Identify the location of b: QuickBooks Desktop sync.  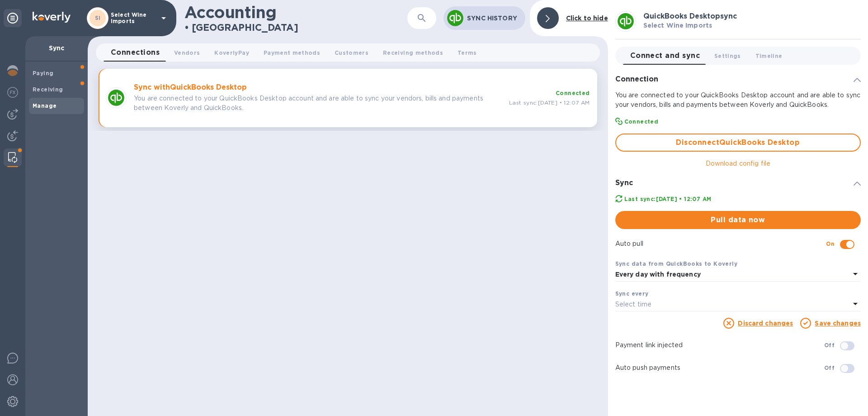
(690, 16).